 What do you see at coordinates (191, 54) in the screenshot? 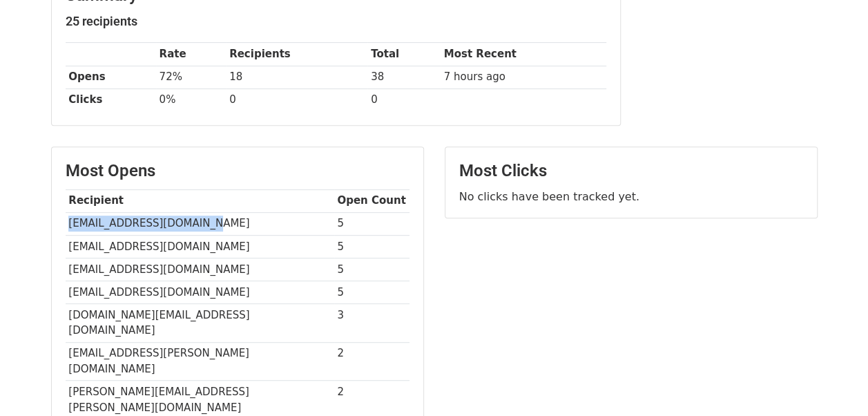
I see `th: Rate` at bounding box center [191, 54].